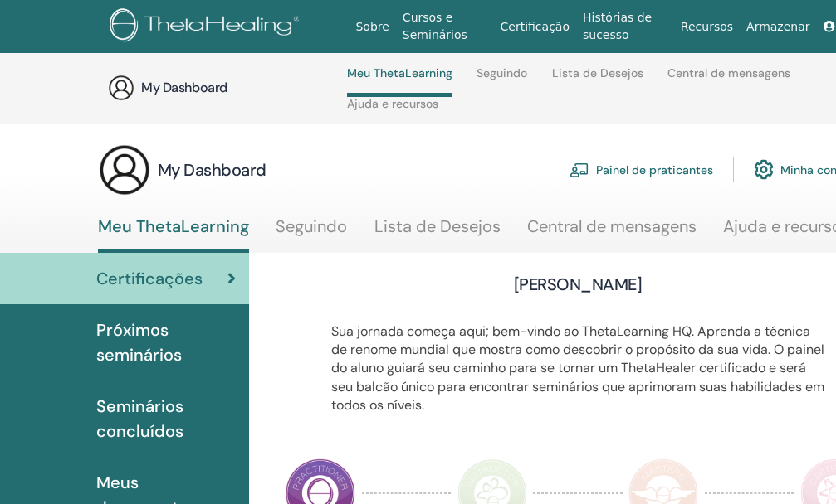 Image resolution: width=836 pixels, height=504 pixels. I want to click on a: Painel de praticantes, so click(641, 169).